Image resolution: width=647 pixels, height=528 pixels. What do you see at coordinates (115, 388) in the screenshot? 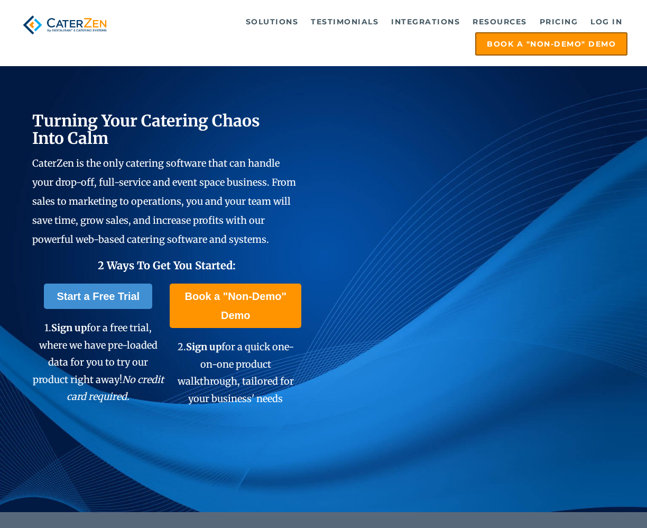
I see `em: No credit card required.` at bounding box center [115, 388].